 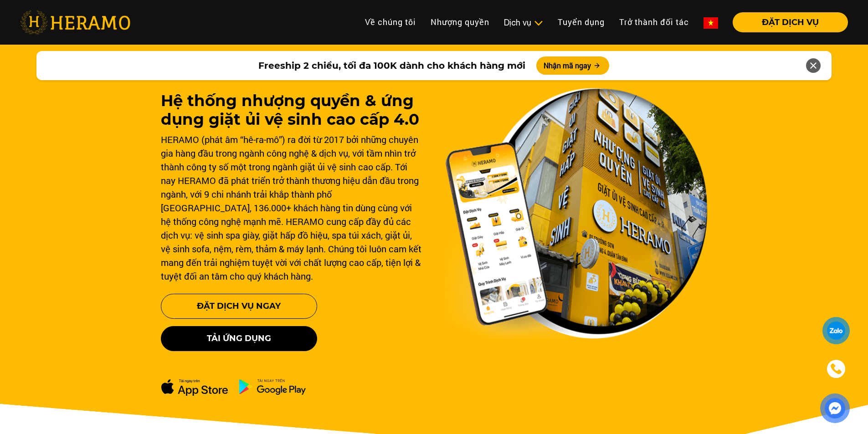 I want to click on img: subToggleIcon, so click(x=538, y=23).